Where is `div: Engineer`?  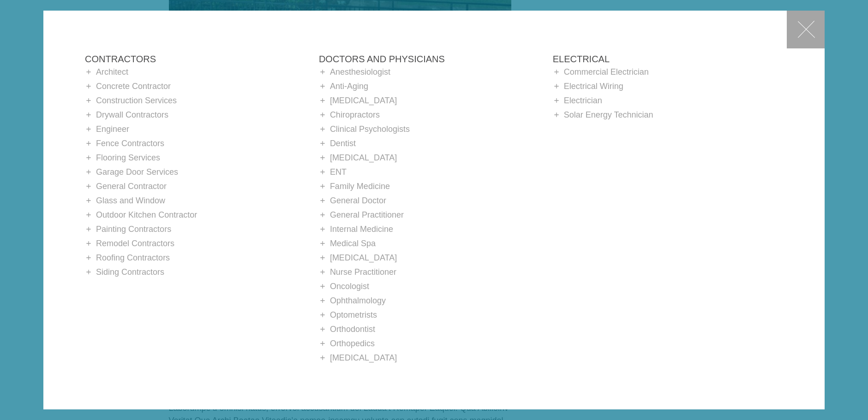
div: Engineer is located at coordinates (200, 129).